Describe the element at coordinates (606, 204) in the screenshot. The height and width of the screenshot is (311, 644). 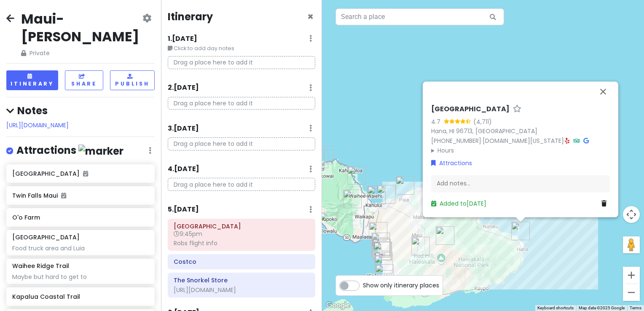
I see `a: Delete place` at that location.